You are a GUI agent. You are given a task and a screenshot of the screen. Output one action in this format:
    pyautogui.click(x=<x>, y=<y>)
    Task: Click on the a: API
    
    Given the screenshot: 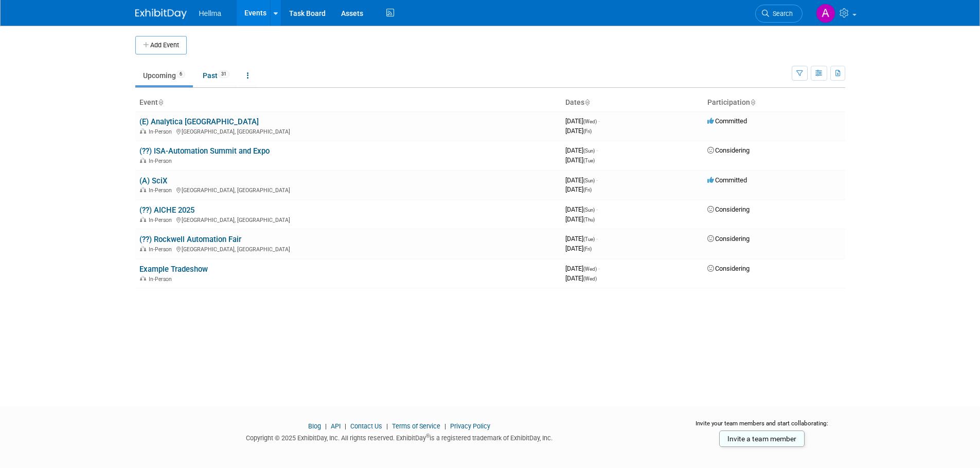 What is the action you would take?
    pyautogui.click(x=336, y=427)
    